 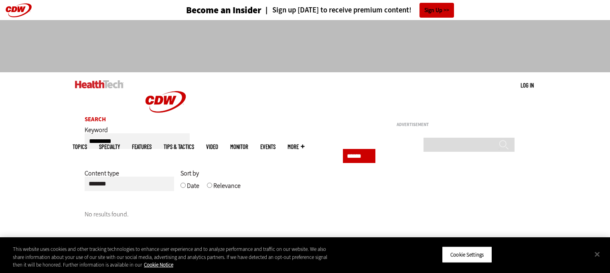 What do you see at coordinates (193, 188) in the screenshot?
I see `label: Date` at bounding box center [193, 188].